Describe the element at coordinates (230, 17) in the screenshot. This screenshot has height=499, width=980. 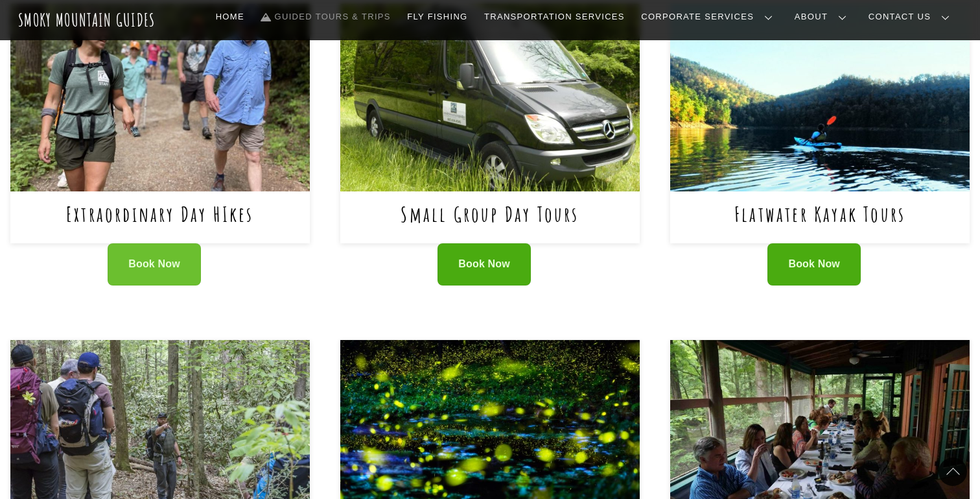
I see `a: Home` at that location.